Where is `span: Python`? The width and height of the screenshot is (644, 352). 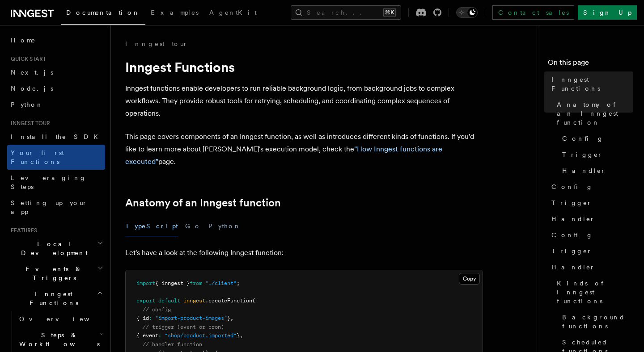
span: Python is located at coordinates (27, 104).